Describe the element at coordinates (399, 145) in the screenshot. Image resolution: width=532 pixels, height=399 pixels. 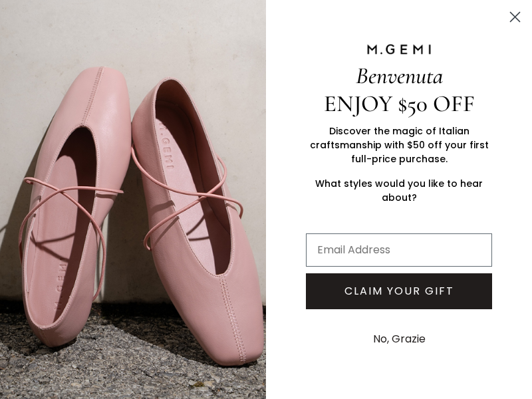
I see `span: Discover the magic of Italian craftsmanship with $50 off your first full-price purchase.` at that location.